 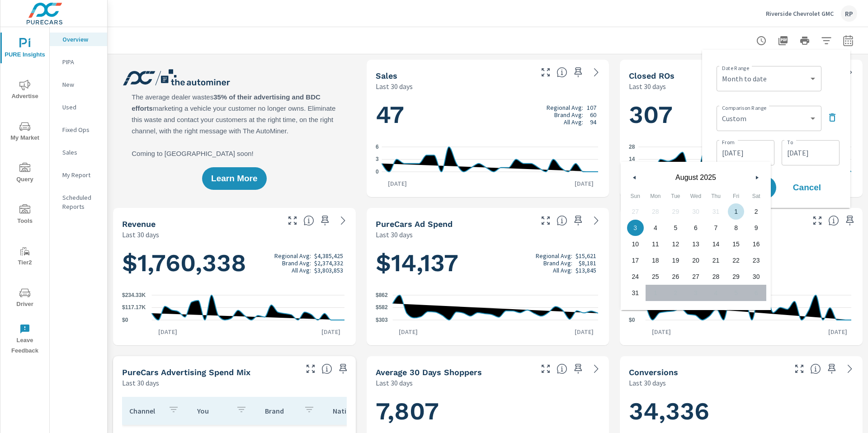 What do you see at coordinates (756, 212) in the screenshot?
I see `span: 2` at bounding box center [756, 212].